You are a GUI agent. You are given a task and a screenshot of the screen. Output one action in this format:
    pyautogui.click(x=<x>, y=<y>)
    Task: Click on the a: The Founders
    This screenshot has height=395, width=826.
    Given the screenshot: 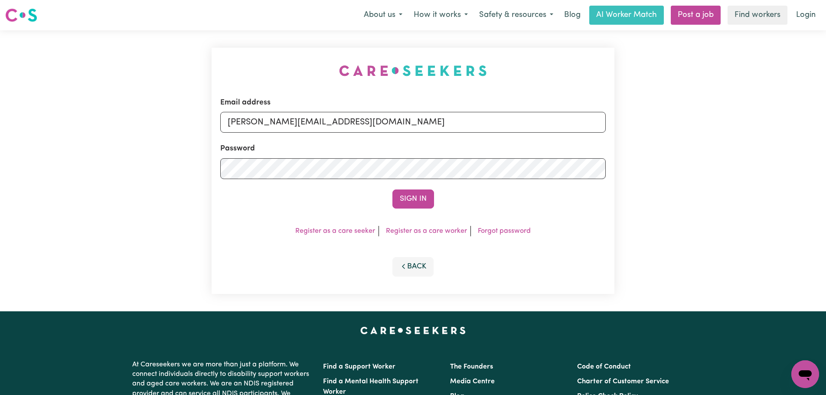 What is the action you would take?
    pyautogui.click(x=471, y=367)
    